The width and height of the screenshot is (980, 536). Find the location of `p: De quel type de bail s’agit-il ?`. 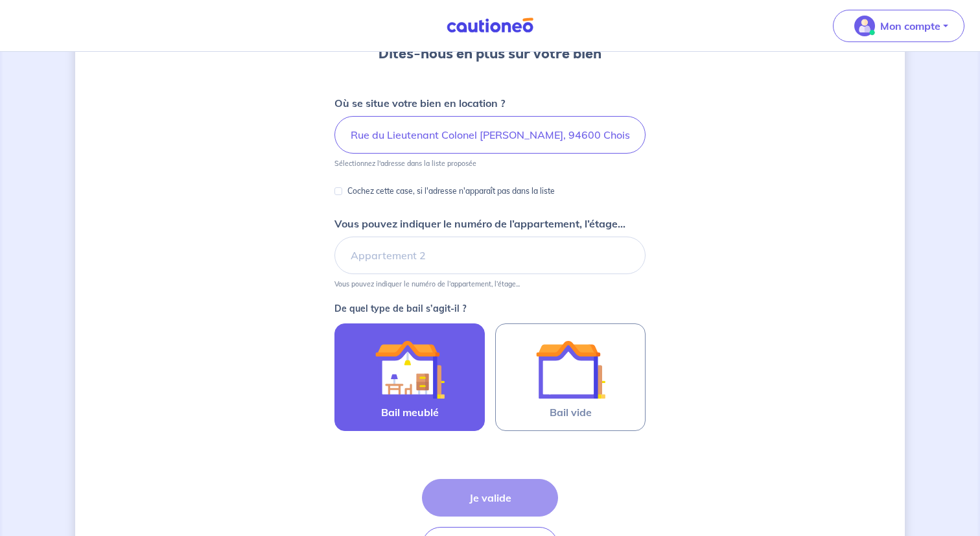

p: De quel type de bail s’agit-il ? is located at coordinates (490, 309).